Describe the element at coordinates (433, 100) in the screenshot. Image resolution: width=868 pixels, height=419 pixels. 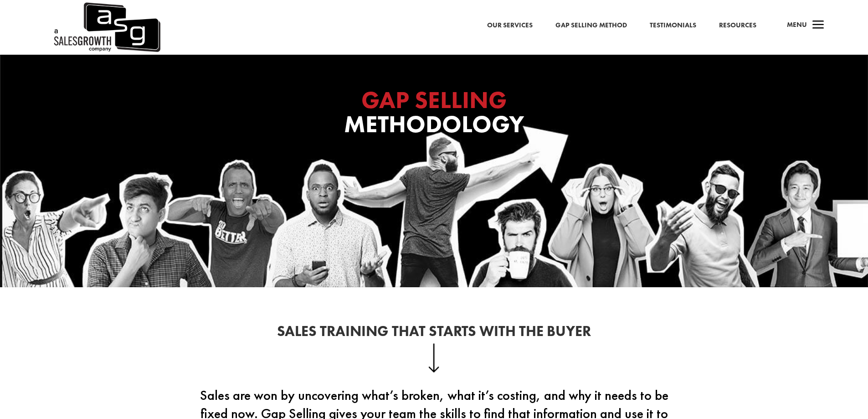
I see `span: GAP SELLING` at that location.